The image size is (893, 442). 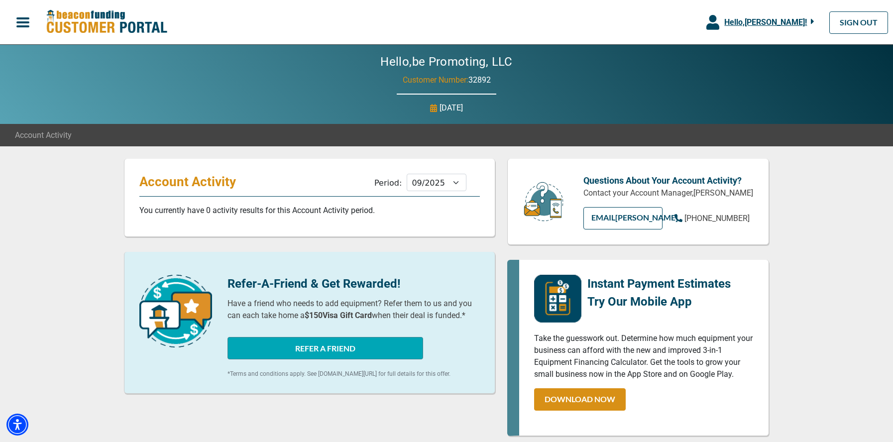 What do you see at coordinates (859, 22) in the screenshot?
I see `a: SIGN OUT` at bounding box center [859, 22].